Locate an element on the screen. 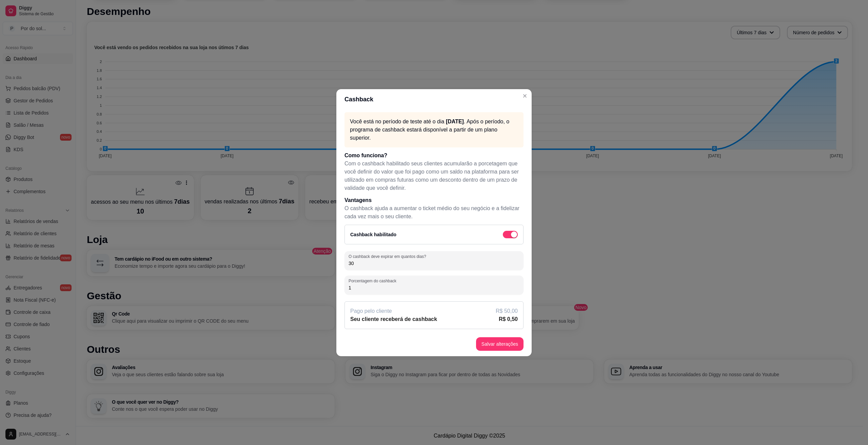  label: O cashback deve expirar em quantos dias? is located at coordinates (389, 256).